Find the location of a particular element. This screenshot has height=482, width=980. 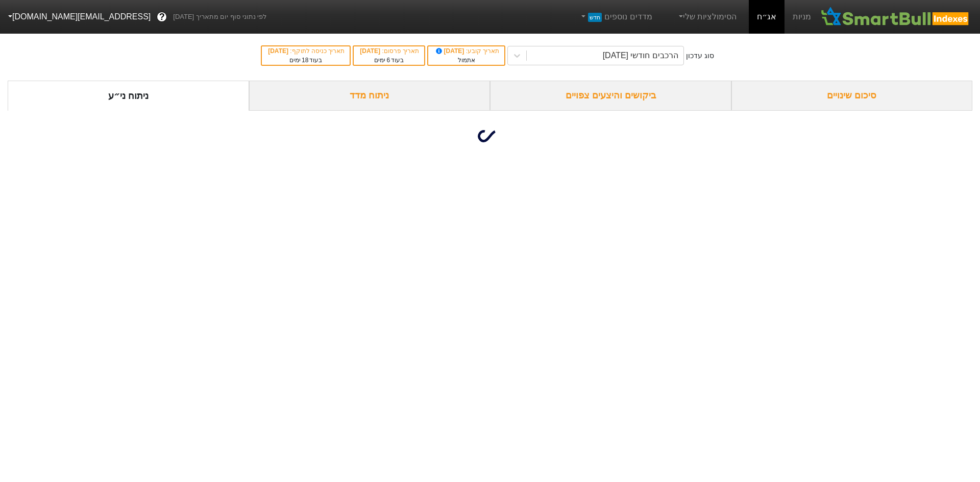

img: loading... is located at coordinates (490, 136).